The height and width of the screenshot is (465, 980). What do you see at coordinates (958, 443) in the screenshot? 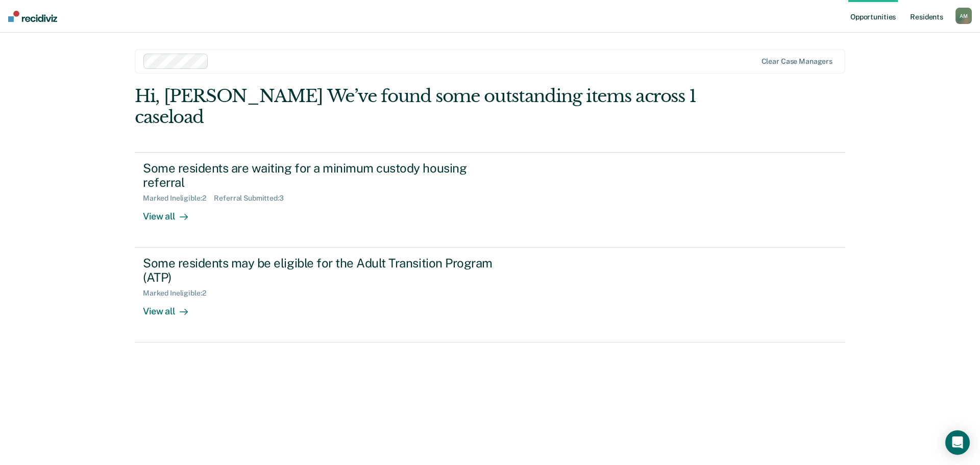
I see `div: Open Intercom Messenger` at bounding box center [958, 443].